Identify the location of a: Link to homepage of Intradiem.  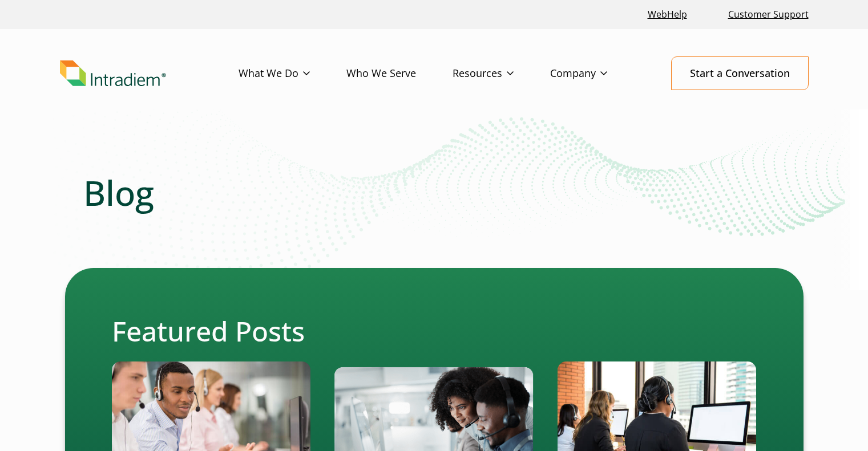
(149, 73).